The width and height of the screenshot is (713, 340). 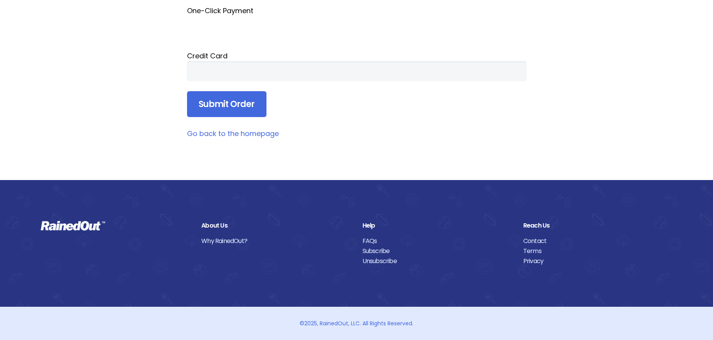 I want to click on div: Help, so click(x=437, y=225).